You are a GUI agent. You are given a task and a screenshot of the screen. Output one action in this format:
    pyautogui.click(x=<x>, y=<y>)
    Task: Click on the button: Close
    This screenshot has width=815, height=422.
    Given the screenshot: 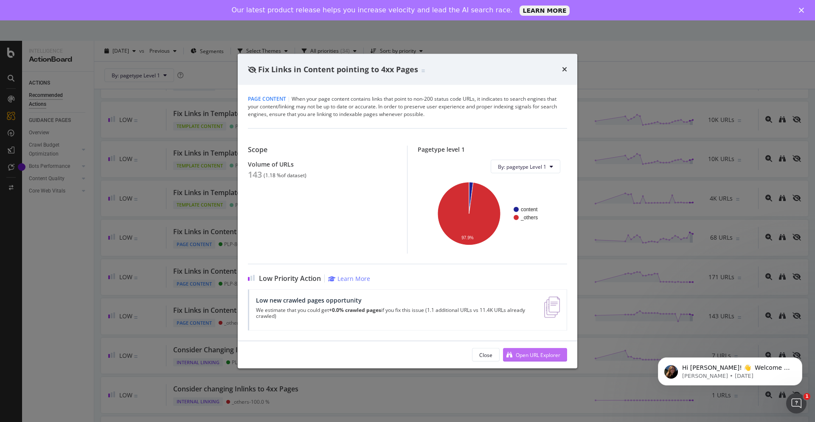 What is the action you would take?
    pyautogui.click(x=486, y=355)
    